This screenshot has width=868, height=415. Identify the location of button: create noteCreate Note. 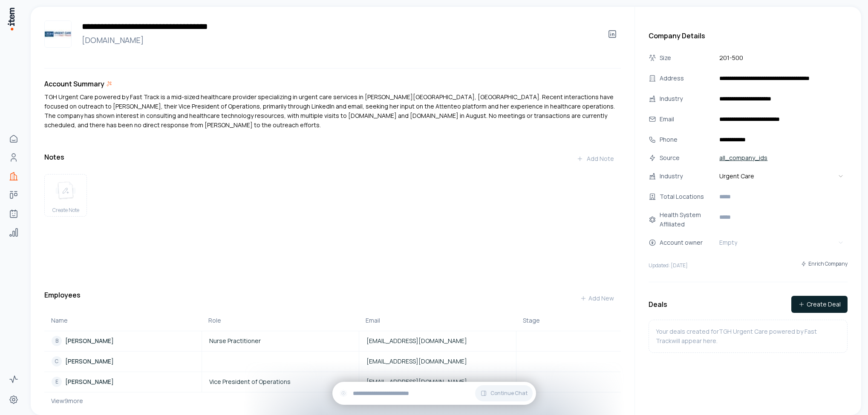
(65, 195).